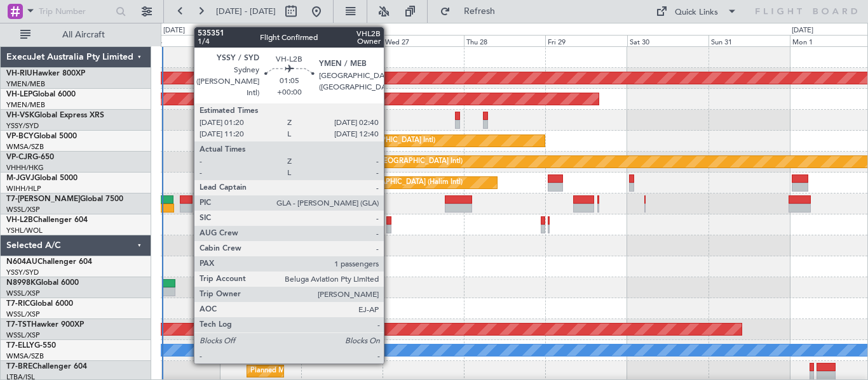  Describe the element at coordinates (31, 346) in the screenshot. I see `a: T7-ELLYG-550` at that location.